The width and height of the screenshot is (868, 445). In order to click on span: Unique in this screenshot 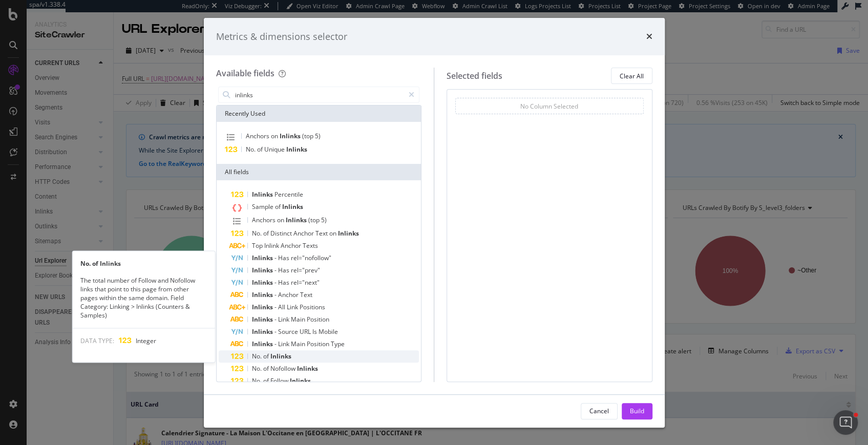, I will do `click(275, 149)`.